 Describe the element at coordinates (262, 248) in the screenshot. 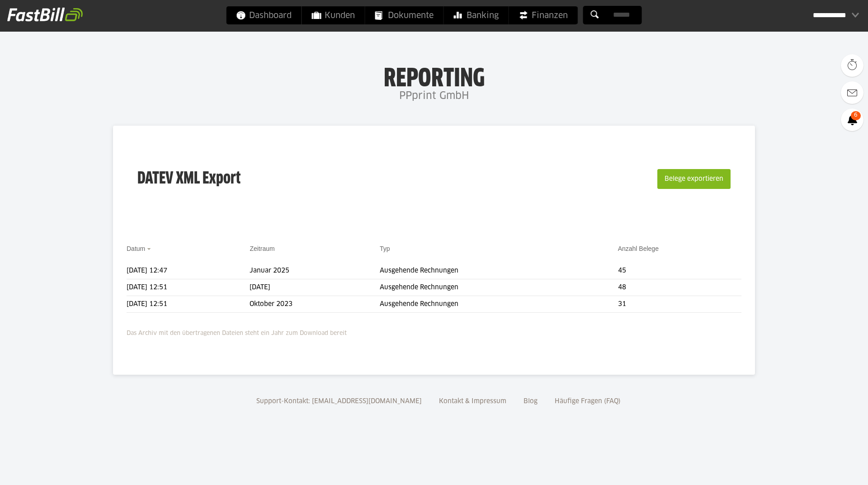

I see `a: Zeitraum` at that location.